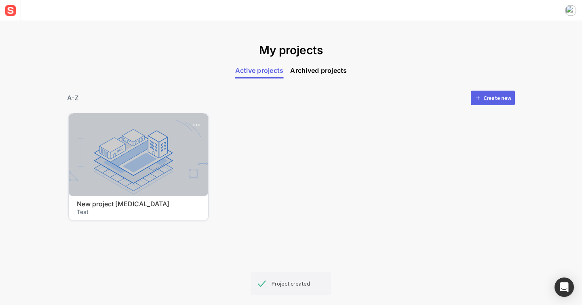 This screenshot has height=305, width=582. What do you see at coordinates (493, 98) in the screenshot?
I see `button: Create new` at bounding box center [493, 98].